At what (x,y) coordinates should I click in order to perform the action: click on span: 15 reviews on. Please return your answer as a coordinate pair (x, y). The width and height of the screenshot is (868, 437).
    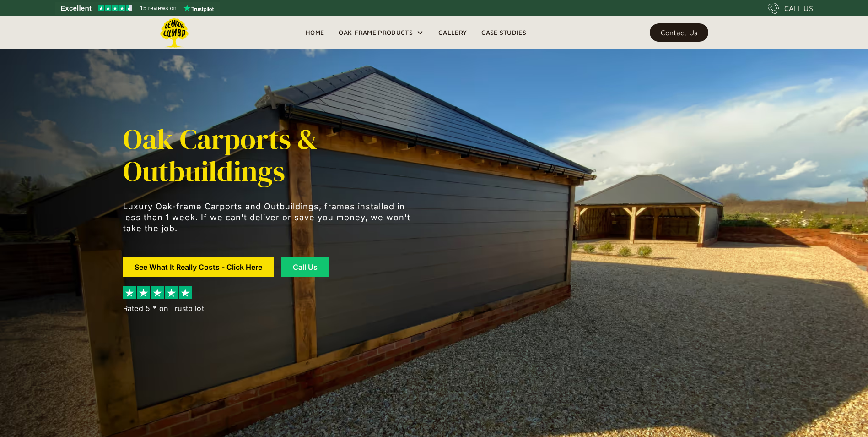
    Looking at the image, I should click on (158, 8).